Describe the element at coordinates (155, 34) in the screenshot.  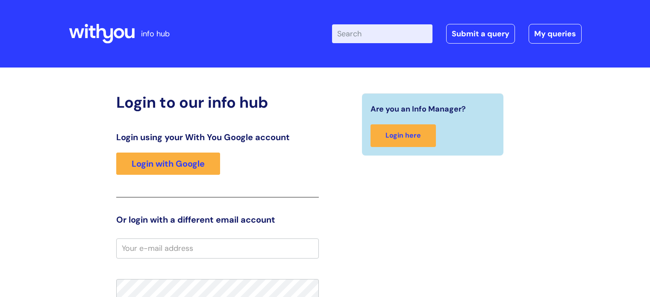
I see `p: info hub` at that location.